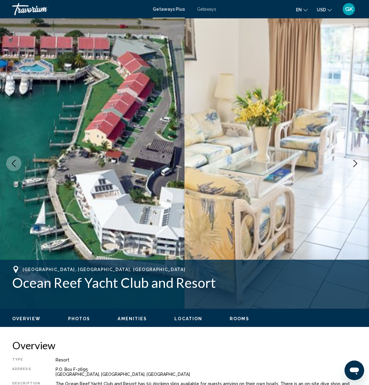 This screenshot has width=369, height=385. What do you see at coordinates (349, 9) in the screenshot?
I see `button: User Menu` at bounding box center [349, 9].